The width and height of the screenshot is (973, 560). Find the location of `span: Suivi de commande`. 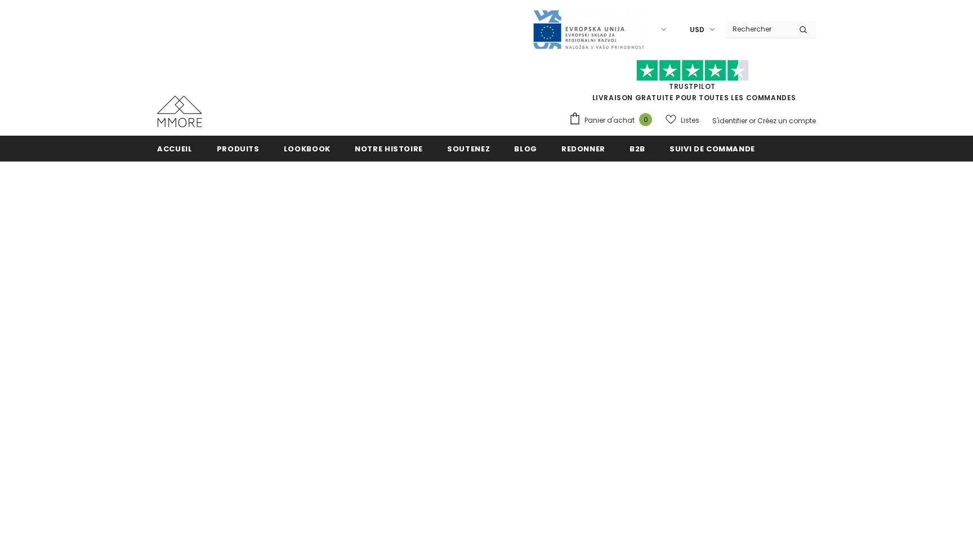

span: Suivi de commande is located at coordinates (712, 149).